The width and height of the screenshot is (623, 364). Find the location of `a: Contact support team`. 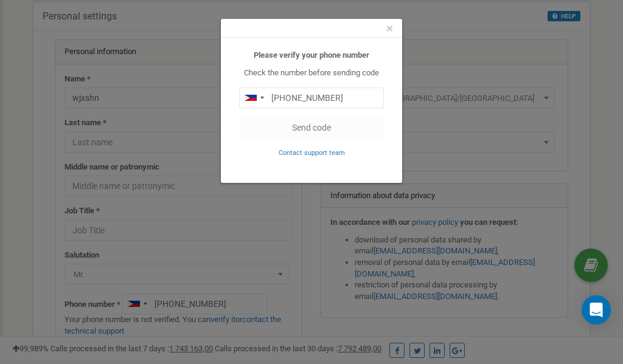

a: Contact support team is located at coordinates (311, 152).